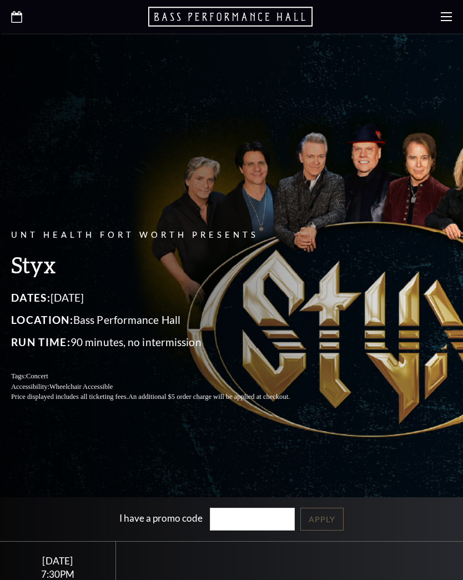  I want to click on p: UNT Health Fort Worth Presents, so click(164, 235).